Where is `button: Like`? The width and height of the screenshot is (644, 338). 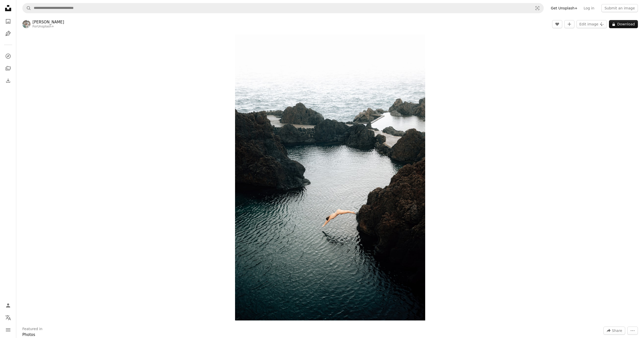 button: Like is located at coordinates (557, 24).